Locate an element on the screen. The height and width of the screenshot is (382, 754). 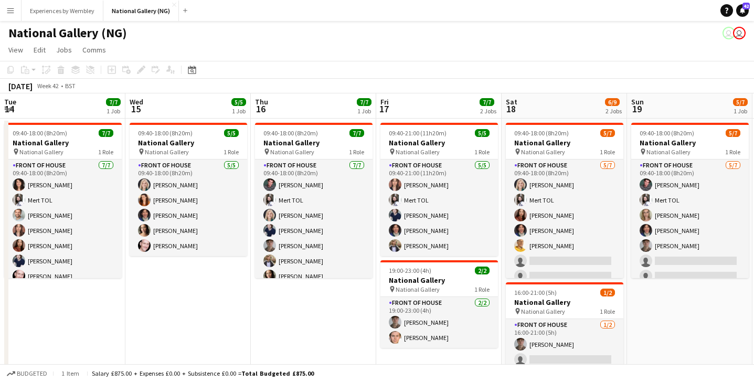
span: Thu is located at coordinates (261, 102).